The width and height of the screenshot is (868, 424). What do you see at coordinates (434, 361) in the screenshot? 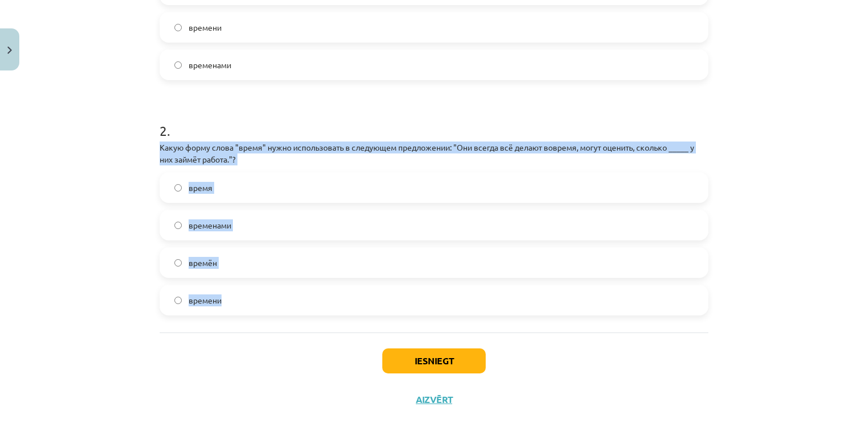
I see `button: Iesniegt` at bounding box center [434, 361].